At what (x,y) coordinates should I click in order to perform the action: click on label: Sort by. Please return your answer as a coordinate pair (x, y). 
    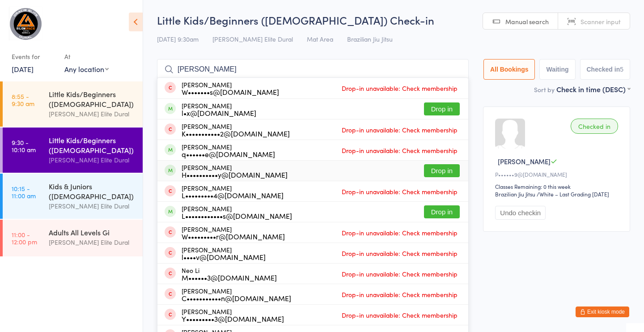
    Looking at the image, I should click on (544, 90).